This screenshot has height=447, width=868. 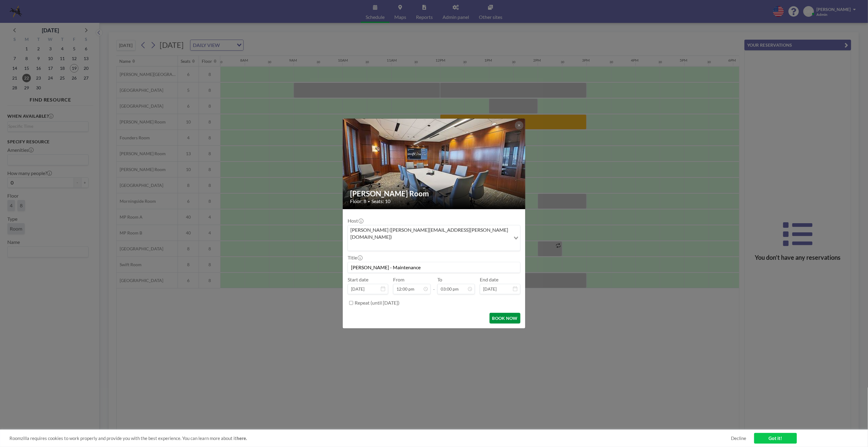 What do you see at coordinates (434, 268) in the screenshot?
I see `input: David's reservation` at bounding box center [434, 268].